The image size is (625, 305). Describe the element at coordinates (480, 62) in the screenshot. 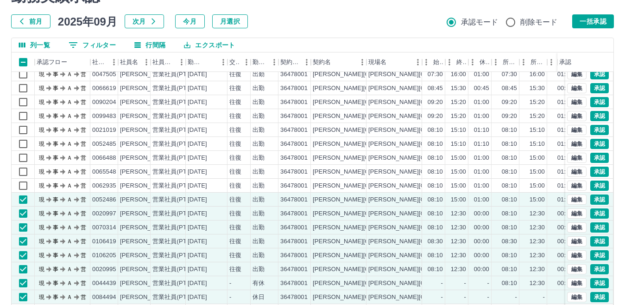

I see `div: 休憩` at that location.